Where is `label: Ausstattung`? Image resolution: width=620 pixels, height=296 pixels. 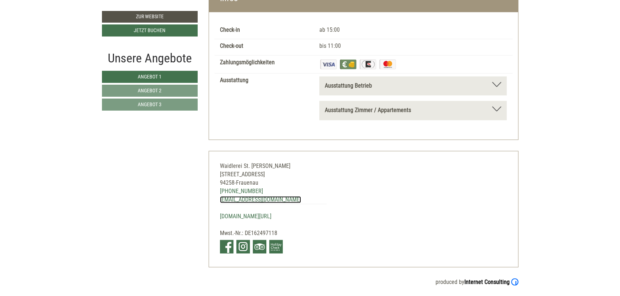
label: Ausstattung is located at coordinates (234, 80).